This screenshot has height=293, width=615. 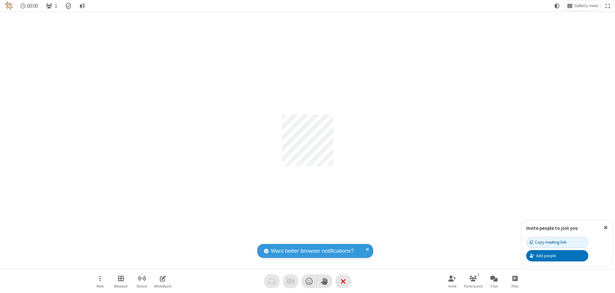 I want to click on button: Send a reaction, so click(x=309, y=281).